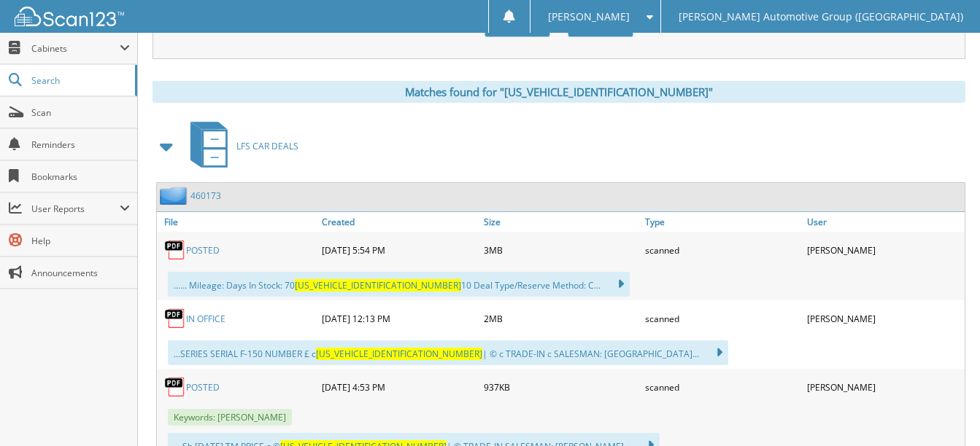  What do you see at coordinates (206, 318) in the screenshot?
I see `a: IN OFFICE` at bounding box center [206, 318].